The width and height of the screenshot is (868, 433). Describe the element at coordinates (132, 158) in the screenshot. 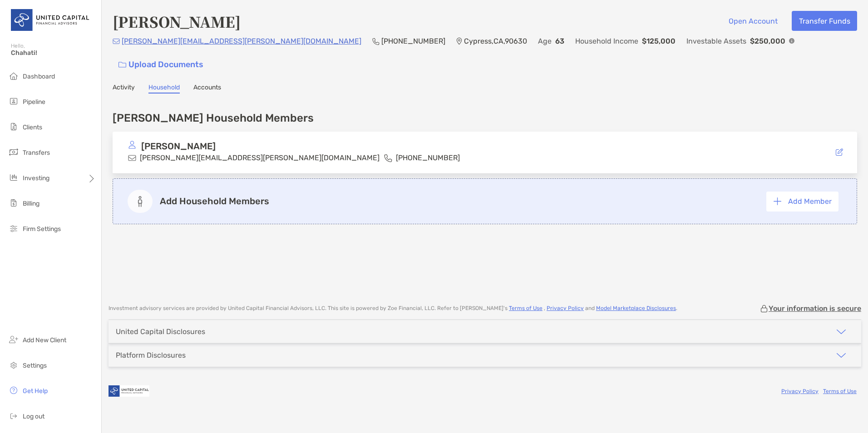

I see `img: email icon` at that location.